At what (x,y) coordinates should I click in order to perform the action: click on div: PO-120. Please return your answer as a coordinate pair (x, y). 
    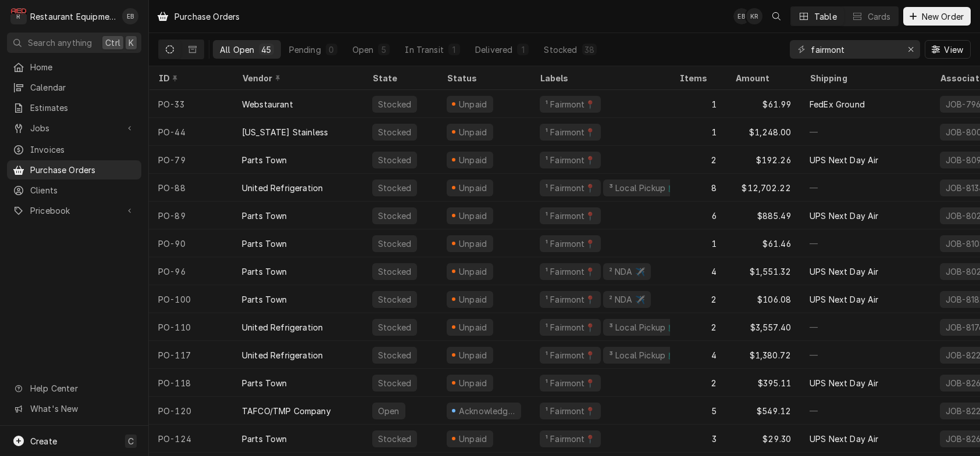
    Looking at the image, I should click on (191, 411).